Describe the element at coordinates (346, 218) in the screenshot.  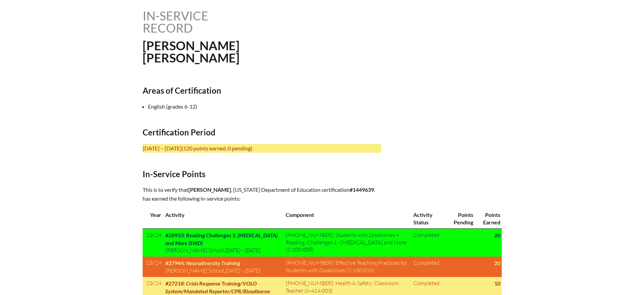
I see `th: Component` at that location.